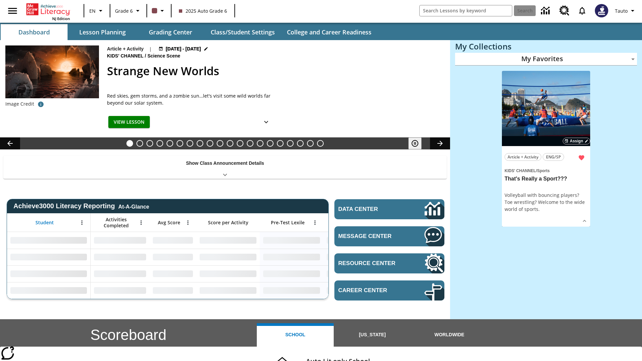 Image resolution: width=642 pixels, height=361 pixels. I want to click on span: Tauto, so click(621, 11).